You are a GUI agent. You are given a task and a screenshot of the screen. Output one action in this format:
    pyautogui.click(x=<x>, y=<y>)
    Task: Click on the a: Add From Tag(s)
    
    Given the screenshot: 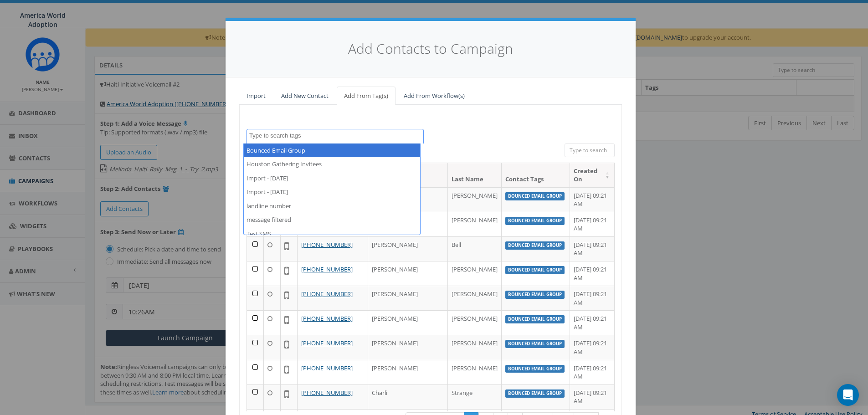 What is the action you would take?
    pyautogui.click(x=366, y=96)
    